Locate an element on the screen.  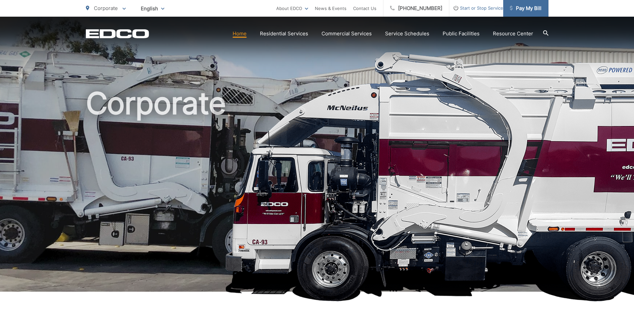
a: Contact Us is located at coordinates (365, 8).